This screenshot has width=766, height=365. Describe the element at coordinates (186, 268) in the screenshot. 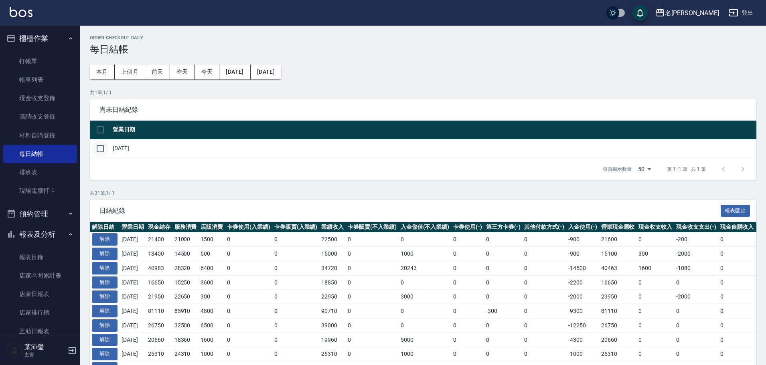

I see `td: 28320` at that location.